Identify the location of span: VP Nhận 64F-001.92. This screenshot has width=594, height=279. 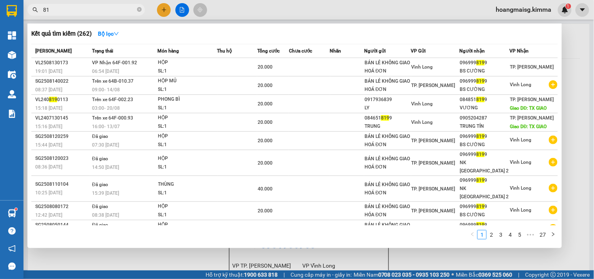
(114, 63).